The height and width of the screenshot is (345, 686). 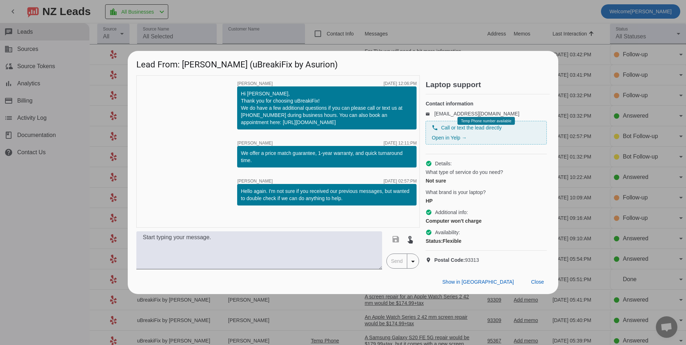 I want to click on strong: Status:, so click(x=434, y=241).